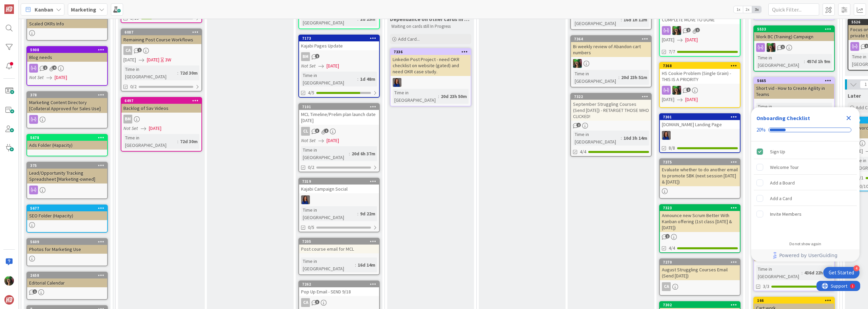 The width and height of the screenshot is (868, 309). Describe the element at coordinates (583, 152) in the screenshot. I see `span: 4/4` at that location.